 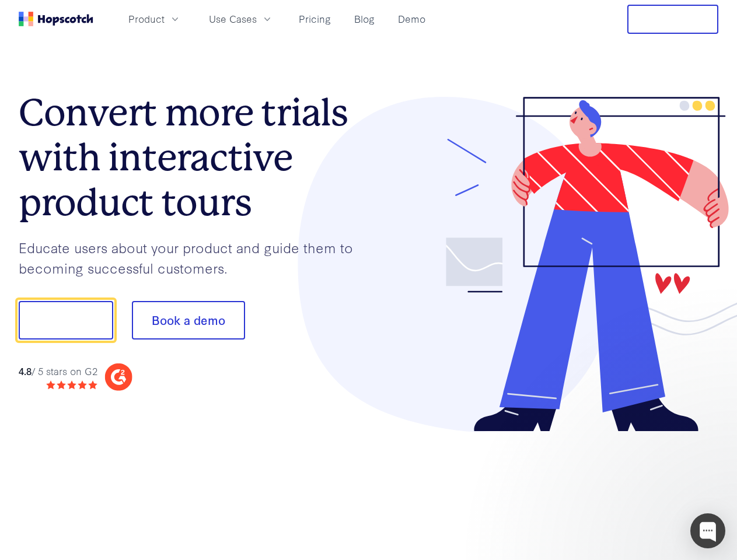 What do you see at coordinates (147, 19) in the screenshot?
I see `span: Product` at bounding box center [147, 19].